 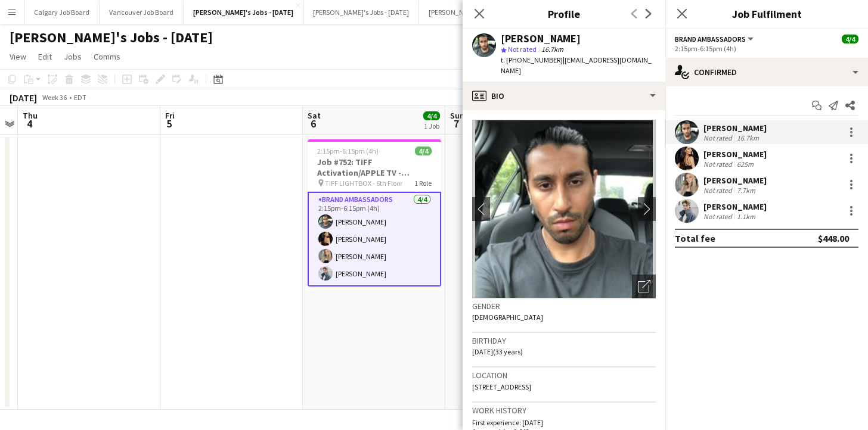 I want to click on div: Open photos pop-in, so click(x=643, y=286).